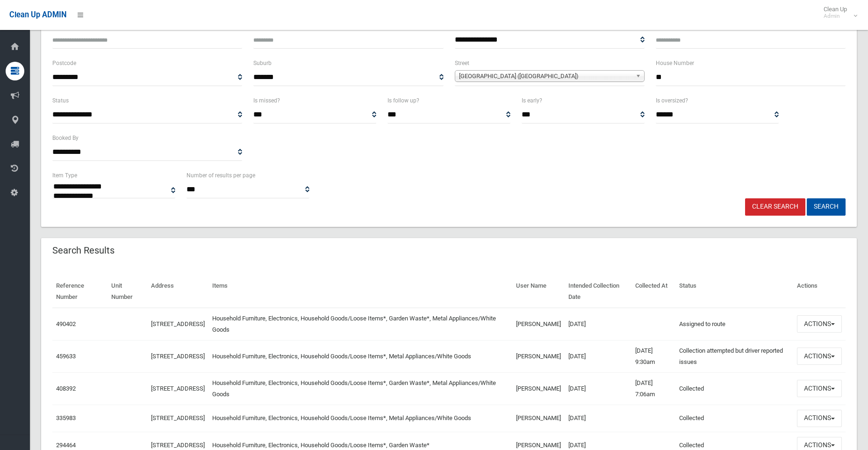  What do you see at coordinates (66, 388) in the screenshot?
I see `a: 408392` at bounding box center [66, 388].